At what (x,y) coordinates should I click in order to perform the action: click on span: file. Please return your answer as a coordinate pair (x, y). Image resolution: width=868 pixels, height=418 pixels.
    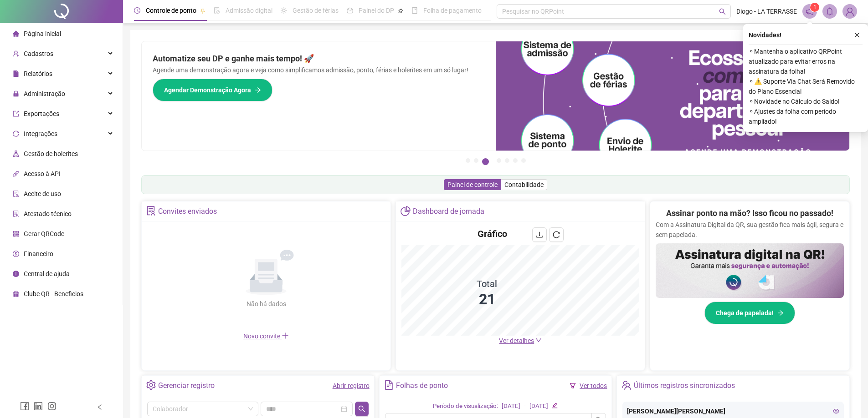
    Looking at the image, I should click on (16, 74).